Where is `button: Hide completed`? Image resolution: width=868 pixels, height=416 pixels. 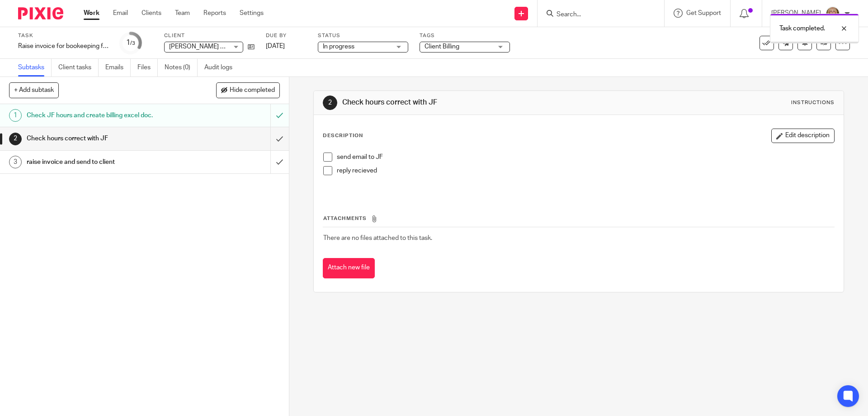 button: Hide completed is located at coordinates (248, 90).